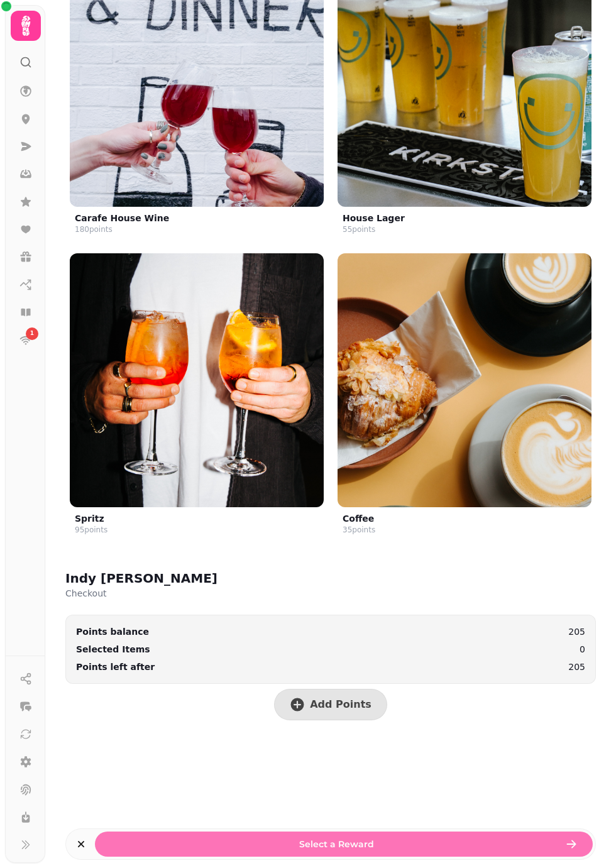  Describe the element at coordinates (113, 649) in the screenshot. I see `p: Selected Items` at that location.